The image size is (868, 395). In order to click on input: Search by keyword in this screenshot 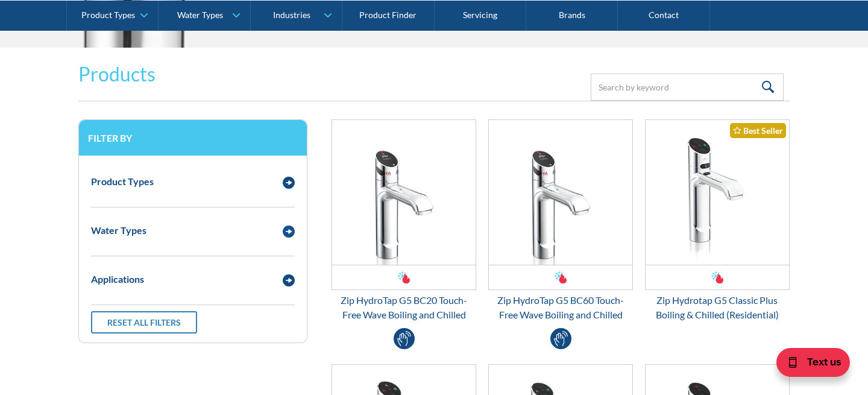, I will do `click(688, 87)`.